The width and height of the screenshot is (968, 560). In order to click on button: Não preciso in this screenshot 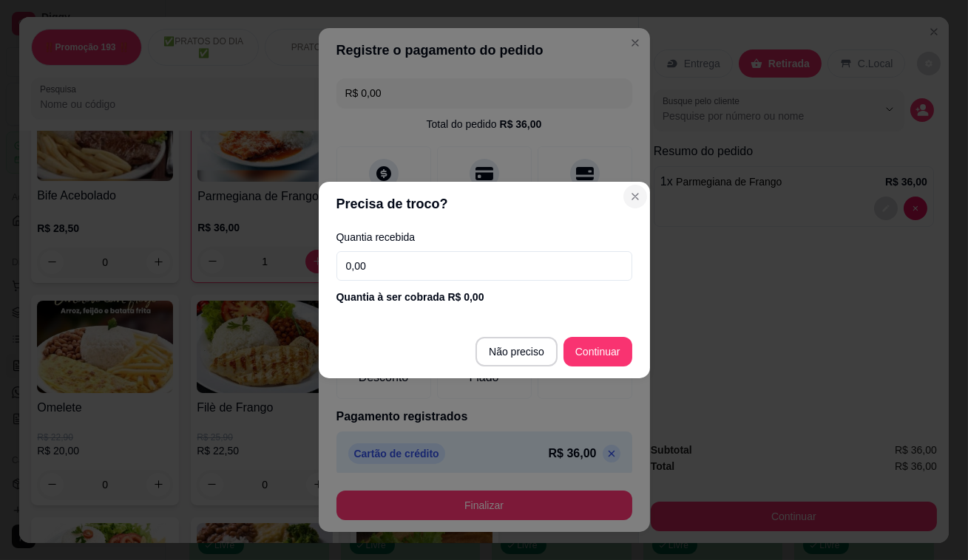, I will do `click(517, 352)`.